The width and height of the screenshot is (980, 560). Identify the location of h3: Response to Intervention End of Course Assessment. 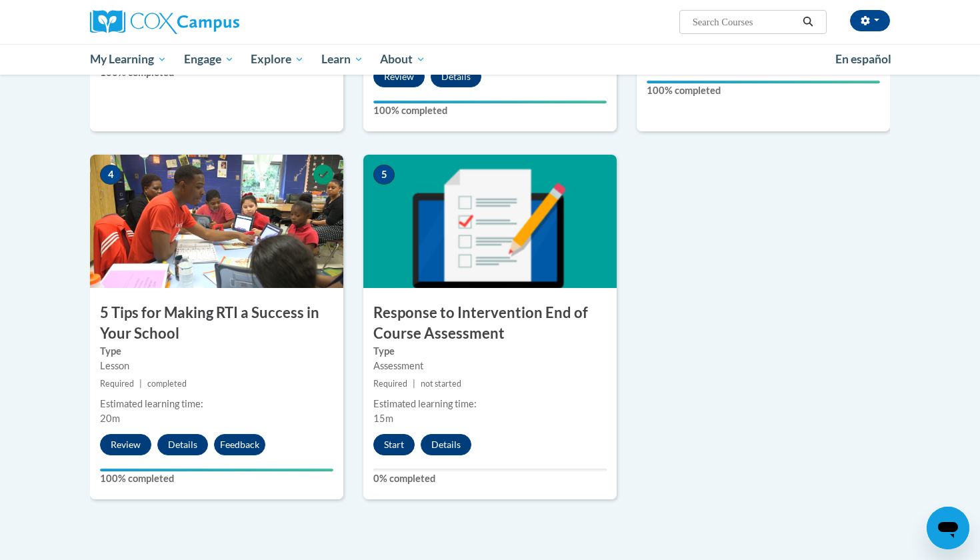
(490, 323).